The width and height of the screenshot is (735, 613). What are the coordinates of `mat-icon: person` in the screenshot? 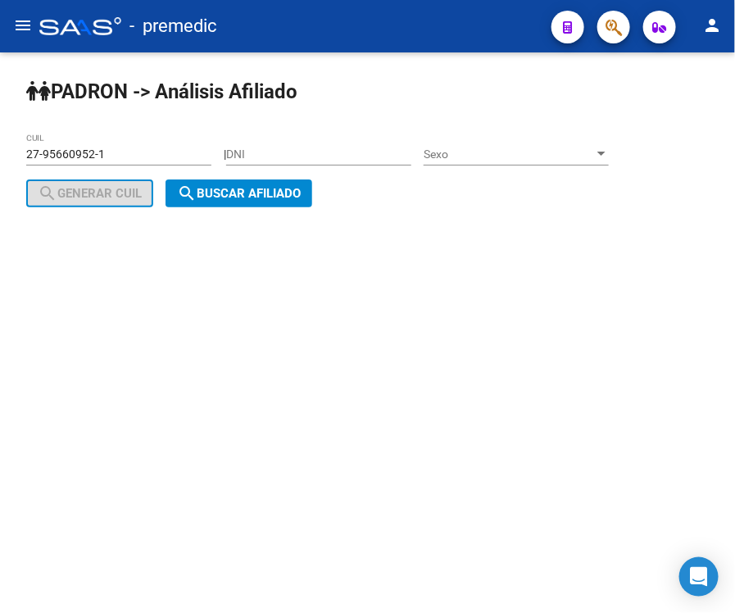 It's located at (712, 25).